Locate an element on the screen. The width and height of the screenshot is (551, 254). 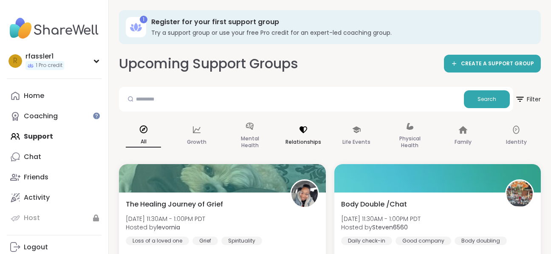
img: levornia is located at coordinates (305, 194).